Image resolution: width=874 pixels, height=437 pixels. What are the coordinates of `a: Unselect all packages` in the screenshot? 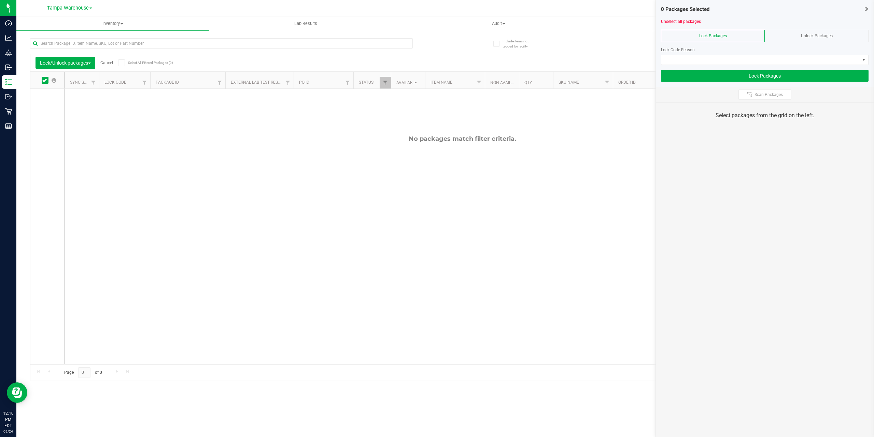 It's located at (681, 22).